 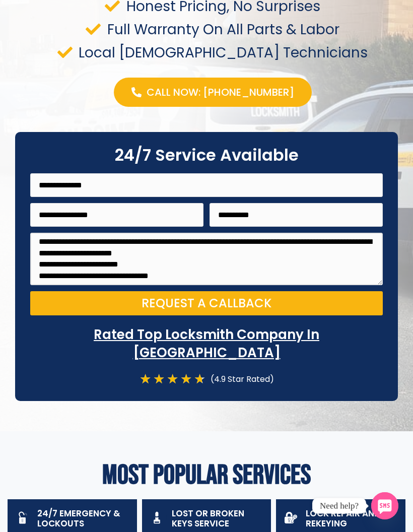 I want to click on form: On Point Locksmith, so click(x=206, y=248).